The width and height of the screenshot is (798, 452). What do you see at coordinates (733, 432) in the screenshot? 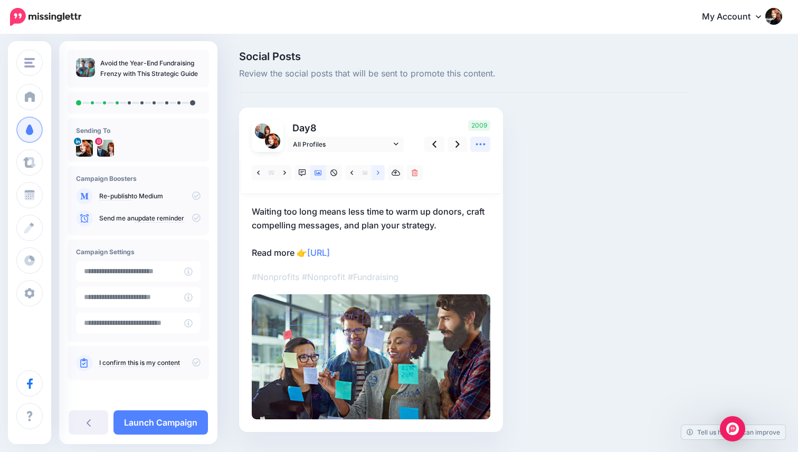
I see `a: Tell us how we can improve` at bounding box center [733, 432].